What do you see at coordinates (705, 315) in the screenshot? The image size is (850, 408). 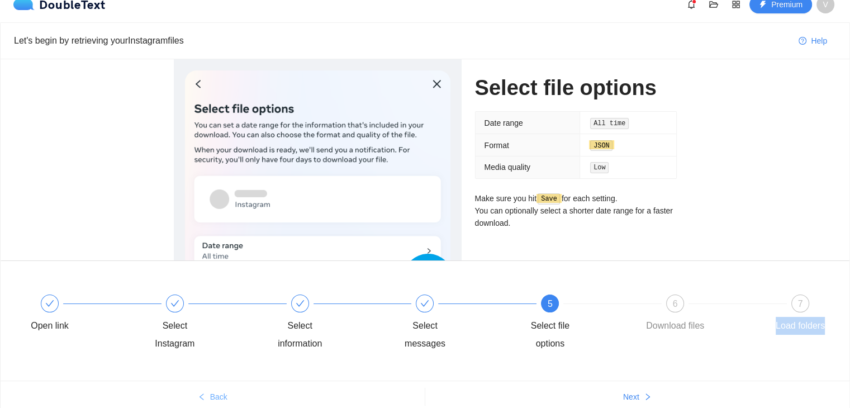 I see `div: 6Download files` at bounding box center [705, 315].